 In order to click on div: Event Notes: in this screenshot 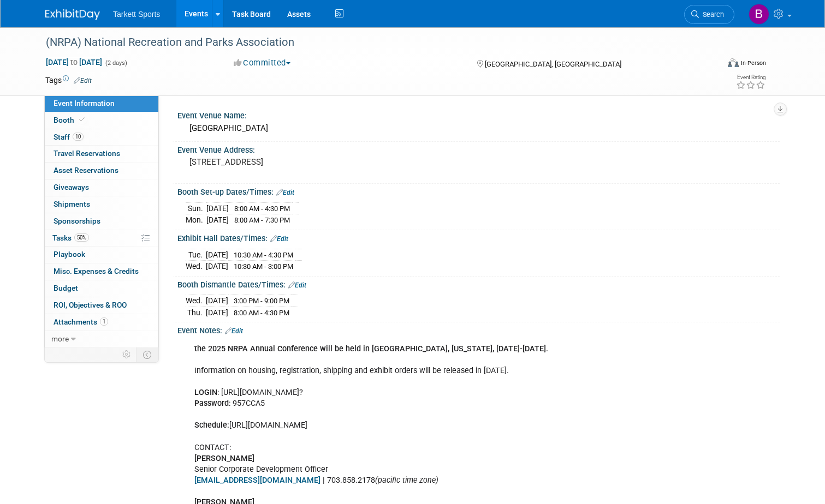, I will do `click(478, 330)`.